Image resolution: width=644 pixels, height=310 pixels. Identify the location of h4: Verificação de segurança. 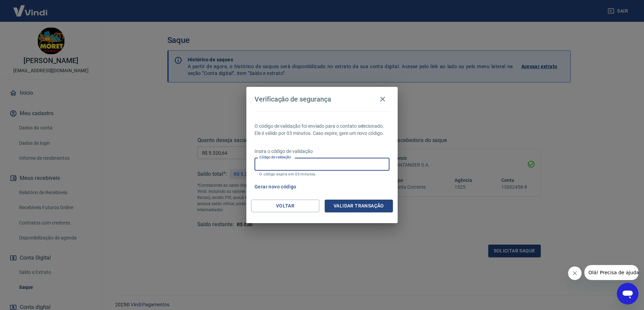
(292, 99).